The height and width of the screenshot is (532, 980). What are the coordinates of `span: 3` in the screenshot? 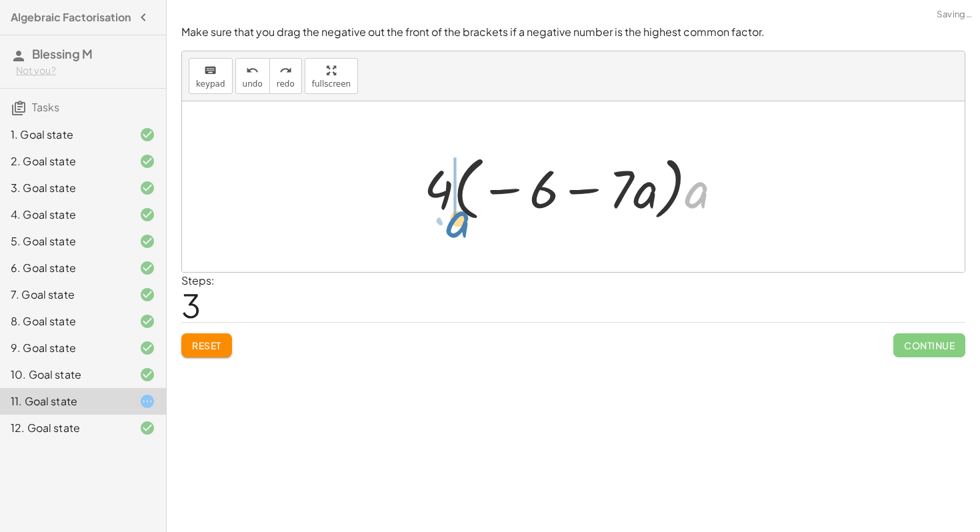 It's located at (191, 304).